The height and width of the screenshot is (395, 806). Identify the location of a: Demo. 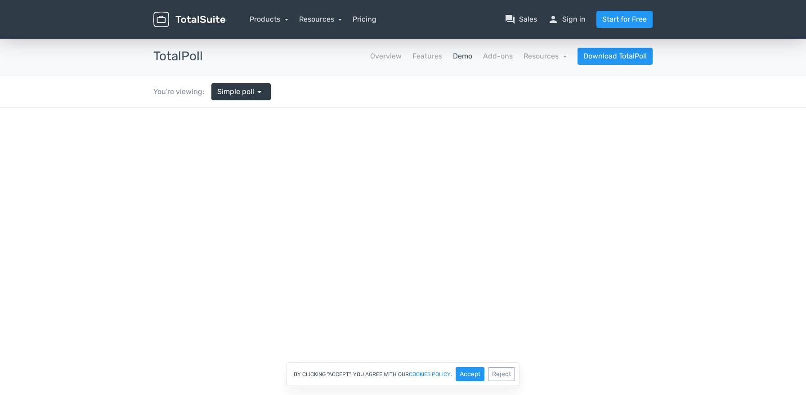
(462, 56).